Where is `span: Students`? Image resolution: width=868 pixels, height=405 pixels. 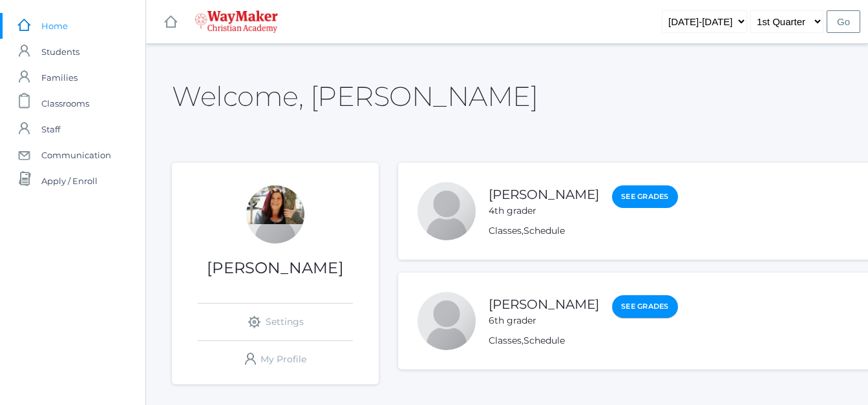 span: Students is located at coordinates (60, 52).